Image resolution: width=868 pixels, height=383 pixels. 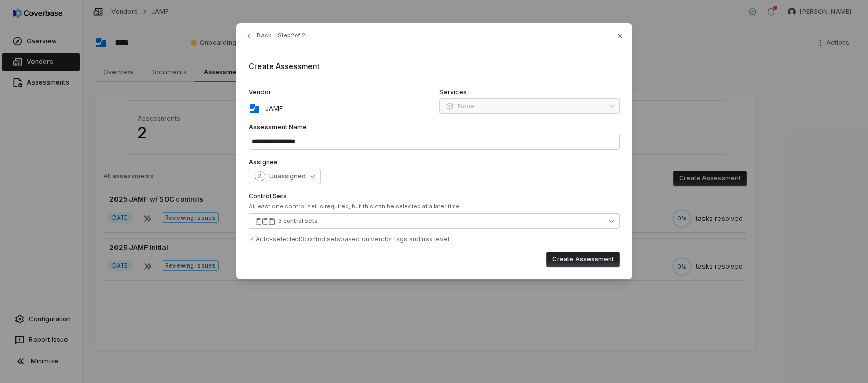 What do you see at coordinates (434, 196) in the screenshot?
I see `label: Control Sets` at bounding box center [434, 196].